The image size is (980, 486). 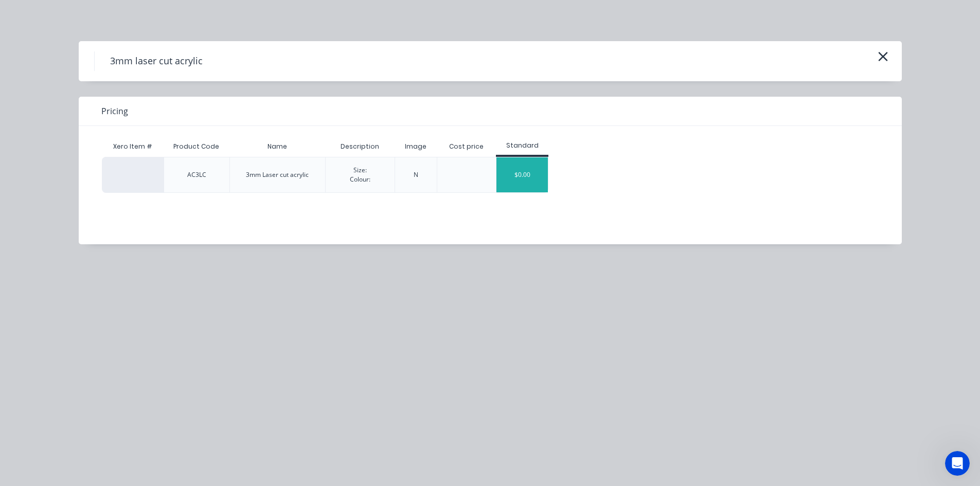 What do you see at coordinates (277, 147) in the screenshot?
I see `div: Name` at bounding box center [277, 147].